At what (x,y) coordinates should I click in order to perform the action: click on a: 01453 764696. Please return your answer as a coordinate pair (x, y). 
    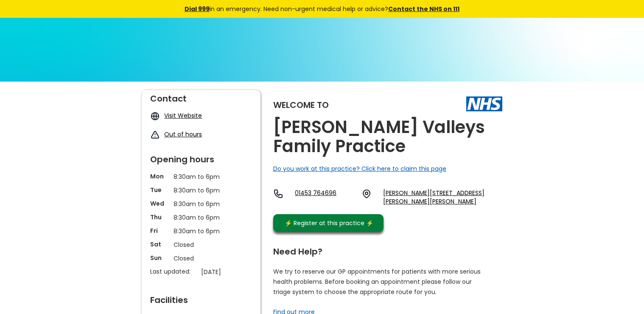
    Looking at the image, I should click on (325, 197).